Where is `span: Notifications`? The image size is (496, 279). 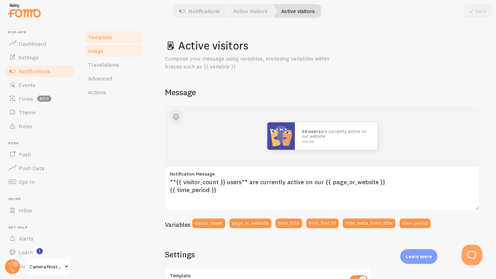
span: Notifications is located at coordinates (34, 71).